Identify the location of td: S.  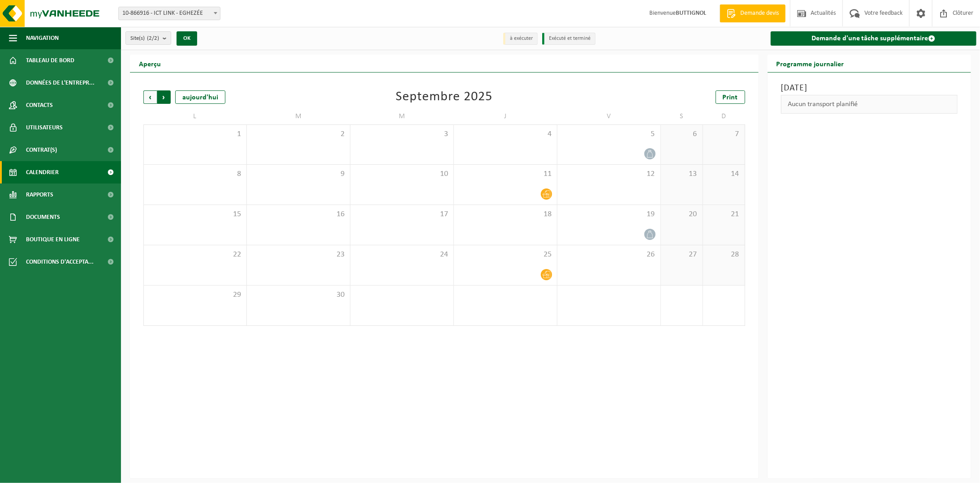
(682, 117).